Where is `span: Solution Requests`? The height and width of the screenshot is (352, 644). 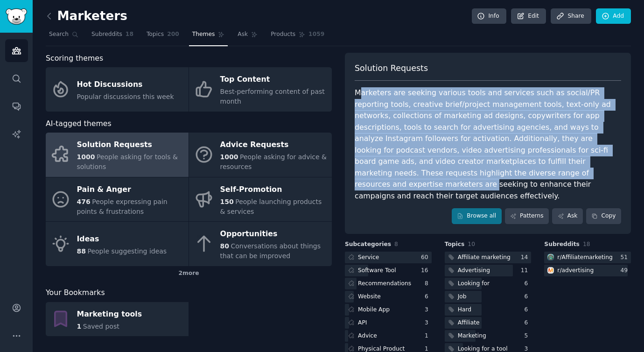 span: Solution Requests is located at coordinates (391, 68).